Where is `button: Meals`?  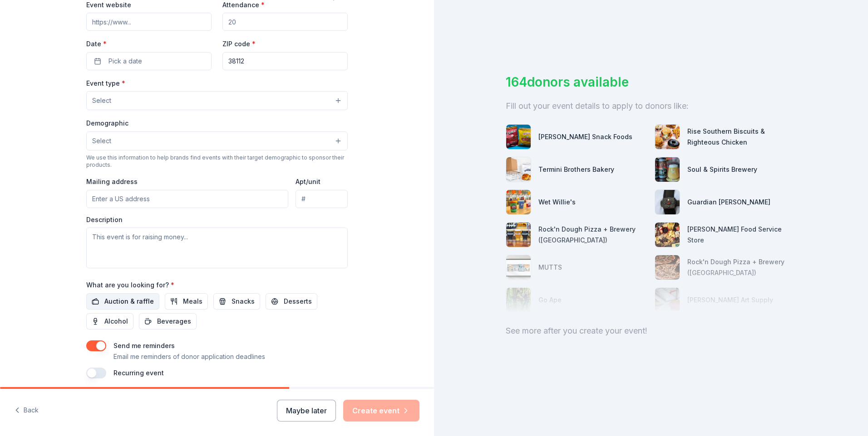
button: Meals is located at coordinates (186, 302).